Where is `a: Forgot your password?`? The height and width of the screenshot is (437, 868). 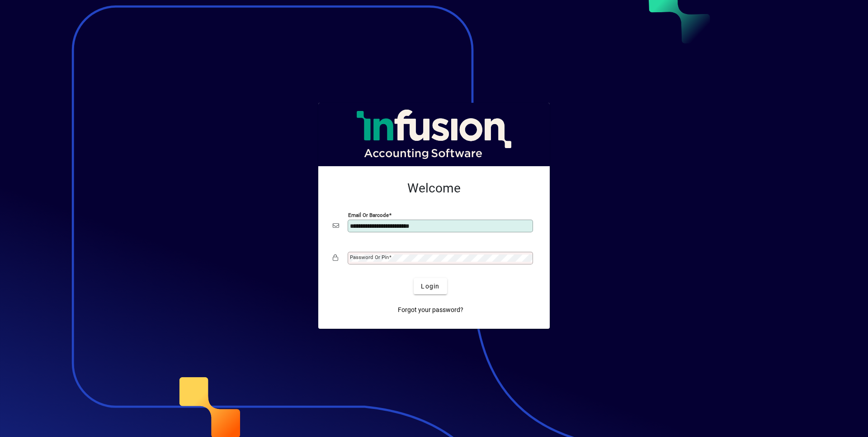 a: Forgot your password? is located at coordinates (431, 309).